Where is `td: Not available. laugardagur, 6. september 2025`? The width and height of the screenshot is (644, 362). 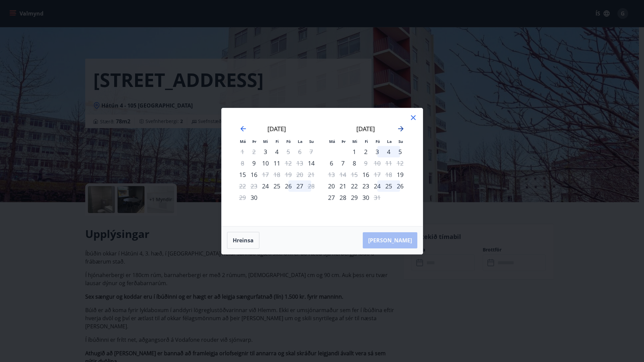 td: Not available. laugardagur, 6. september 2025 is located at coordinates (300, 152).